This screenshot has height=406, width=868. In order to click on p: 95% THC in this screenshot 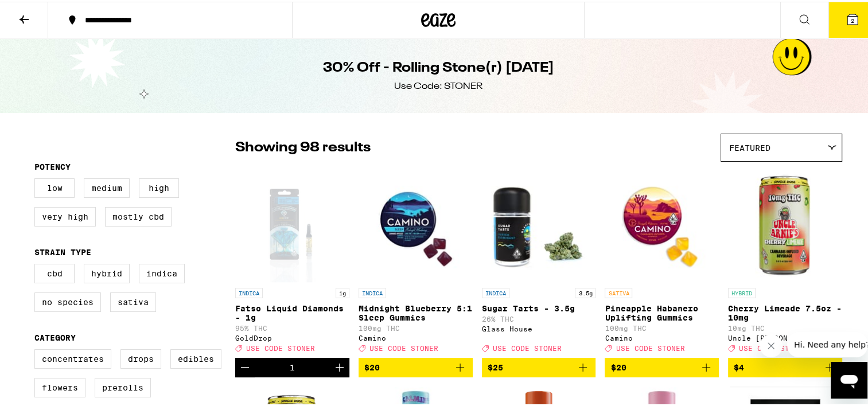, I will do `click(292, 326)`.